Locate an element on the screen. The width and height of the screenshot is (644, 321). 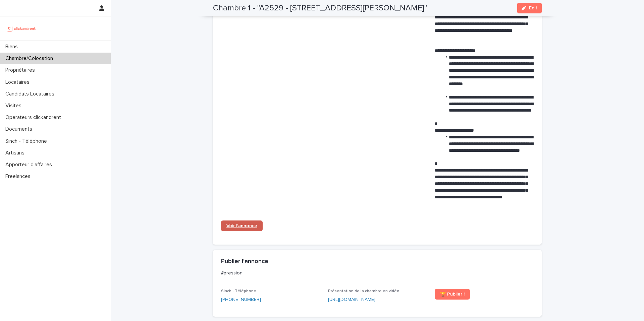
p: Propriétaires is located at coordinates (21, 70).